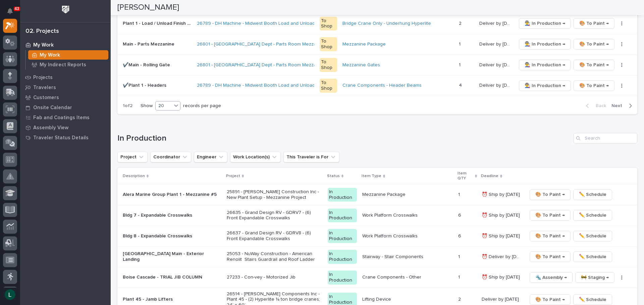  Describe the element at coordinates (407, 277) in the screenshot. I see `p: Crane Components - Other` at that location.